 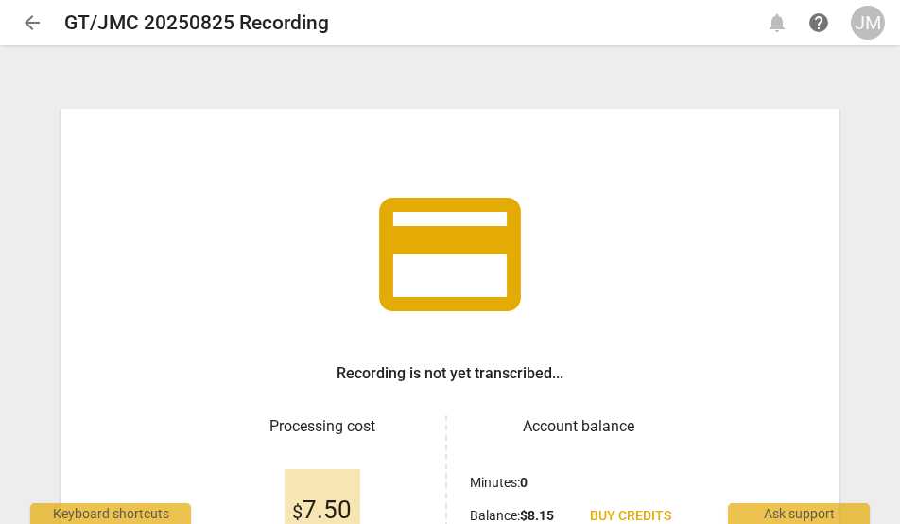 What do you see at coordinates (868, 23) in the screenshot?
I see `button: JM` at bounding box center [868, 23].